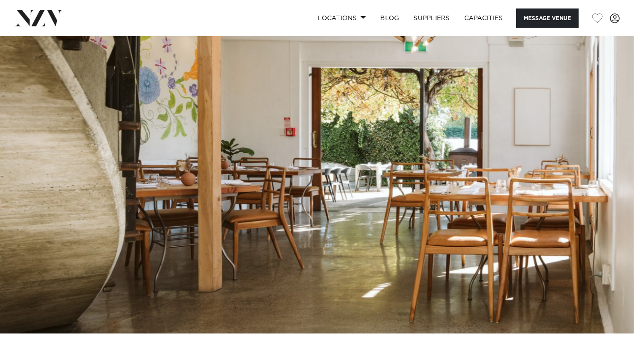 Image resolution: width=634 pixels, height=346 pixels. What do you see at coordinates (390, 18) in the screenshot?
I see `a: BLOG` at bounding box center [390, 18].